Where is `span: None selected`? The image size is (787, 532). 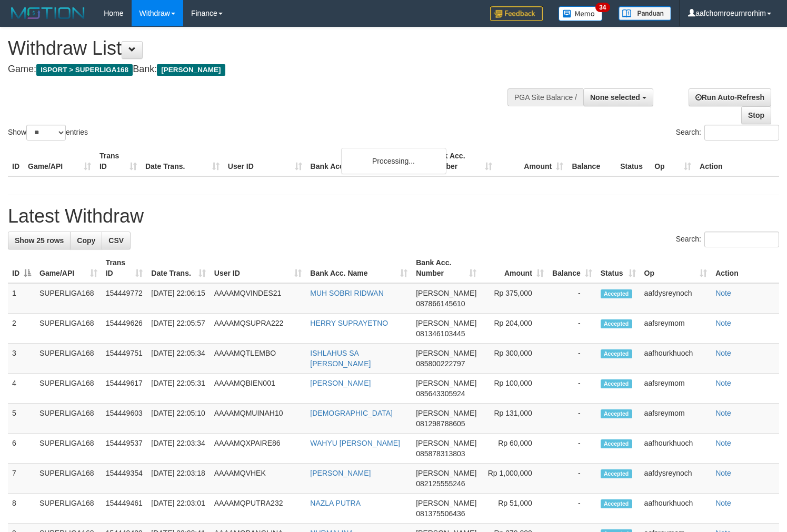
span: None selected is located at coordinates (615, 98).